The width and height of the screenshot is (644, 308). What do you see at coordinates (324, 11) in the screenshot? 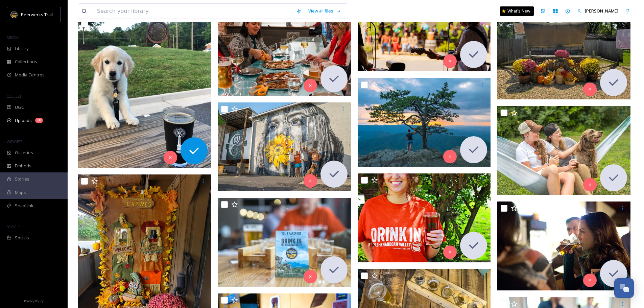
I see `a: View all files` at bounding box center [324, 11].